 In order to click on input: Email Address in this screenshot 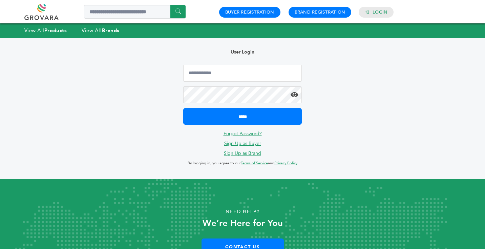, I will do `click(243, 73)`.